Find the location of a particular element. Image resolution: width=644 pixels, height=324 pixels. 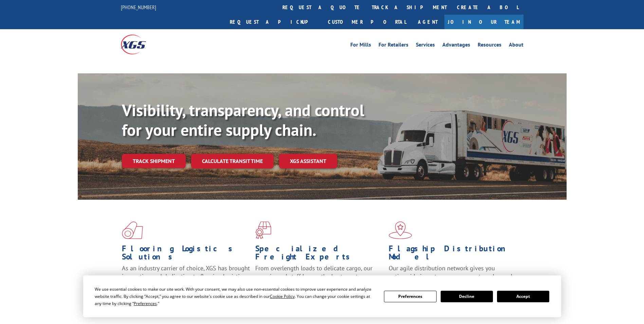

a: For Mills is located at coordinates (361, 46).